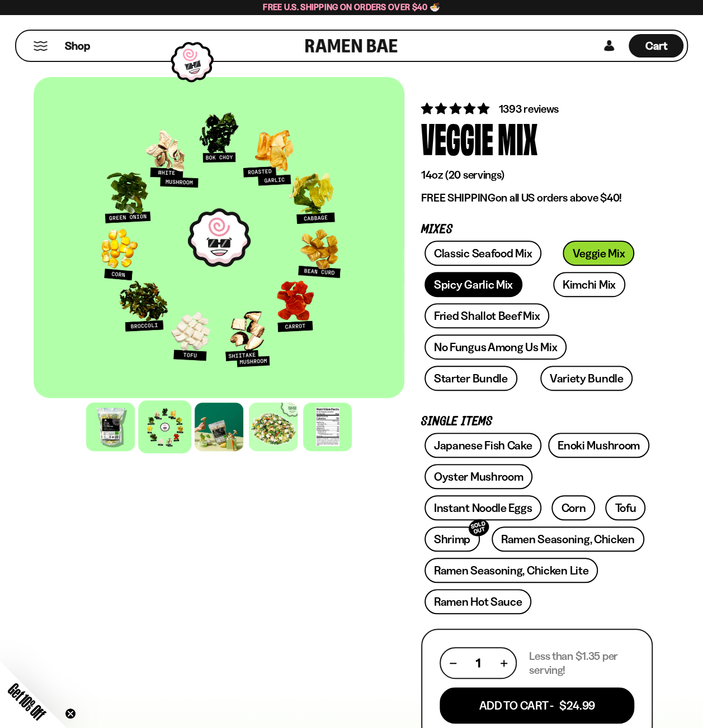 The height and width of the screenshot is (728, 703). What do you see at coordinates (537, 705) in the screenshot?
I see `button: Add To Cart - $24.99` at bounding box center [537, 705].